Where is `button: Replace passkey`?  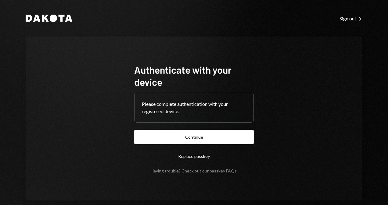 button: Replace passkey is located at coordinates (194, 156).